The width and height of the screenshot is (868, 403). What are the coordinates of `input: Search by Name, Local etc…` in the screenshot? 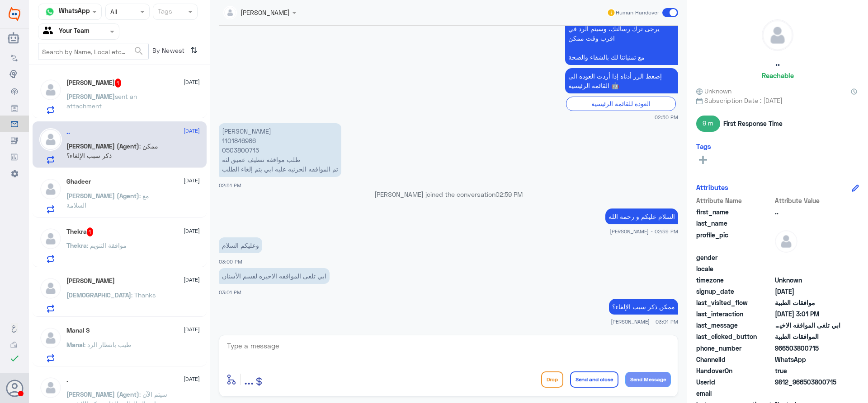 It's located at (93, 52).